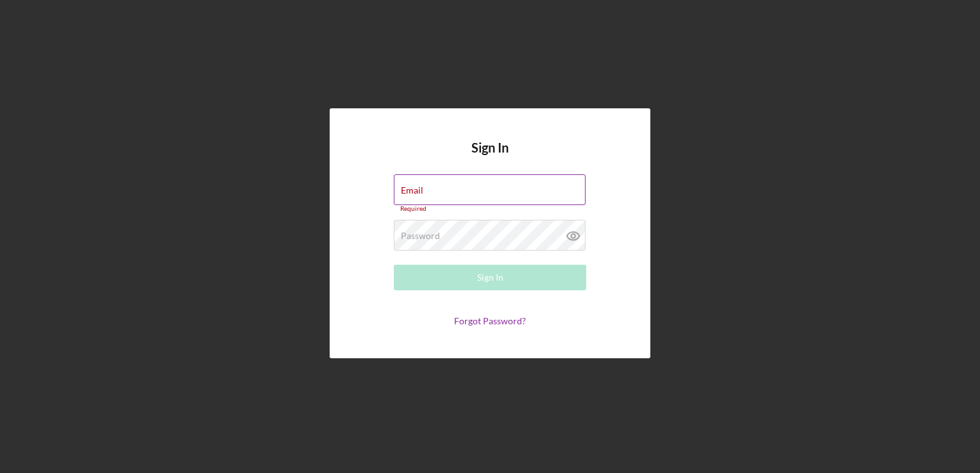 The image size is (980, 473). What do you see at coordinates (412, 190) in the screenshot?
I see `label: Email` at bounding box center [412, 190].